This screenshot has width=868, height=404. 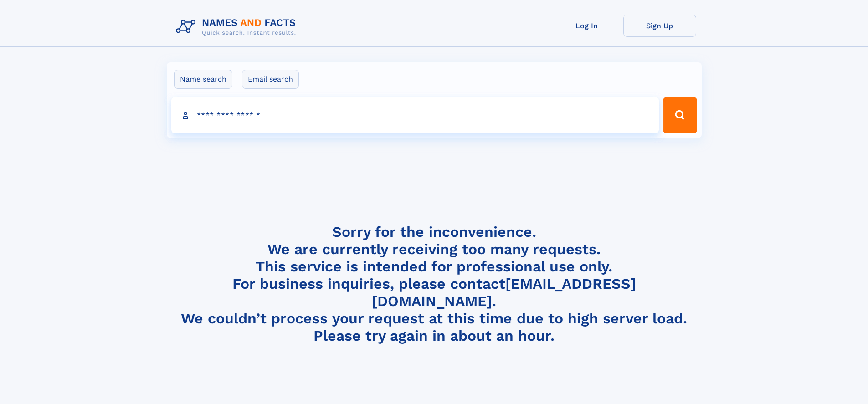 I want to click on button: Search Button, so click(x=680, y=115).